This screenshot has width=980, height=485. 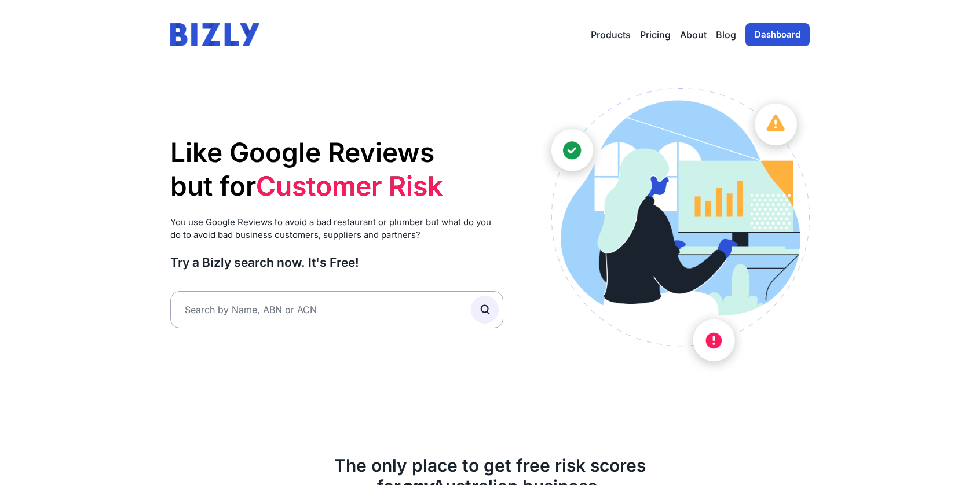 What do you see at coordinates (777, 35) in the screenshot?
I see `a: Dashboard` at bounding box center [777, 35].